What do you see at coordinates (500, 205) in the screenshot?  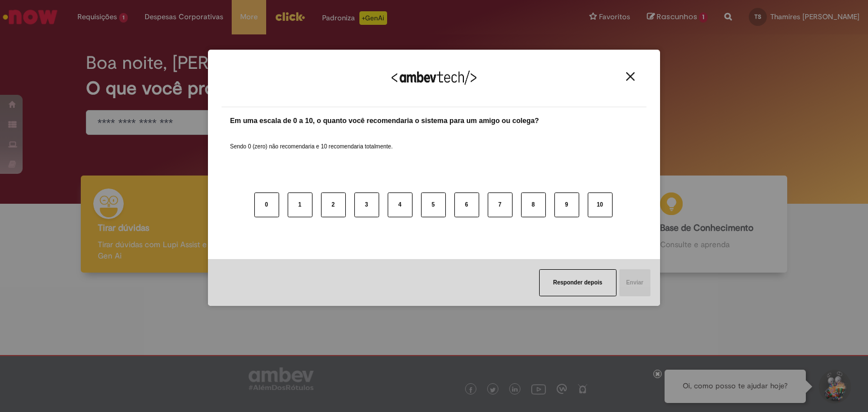 I see `button: 7` at bounding box center [500, 205].